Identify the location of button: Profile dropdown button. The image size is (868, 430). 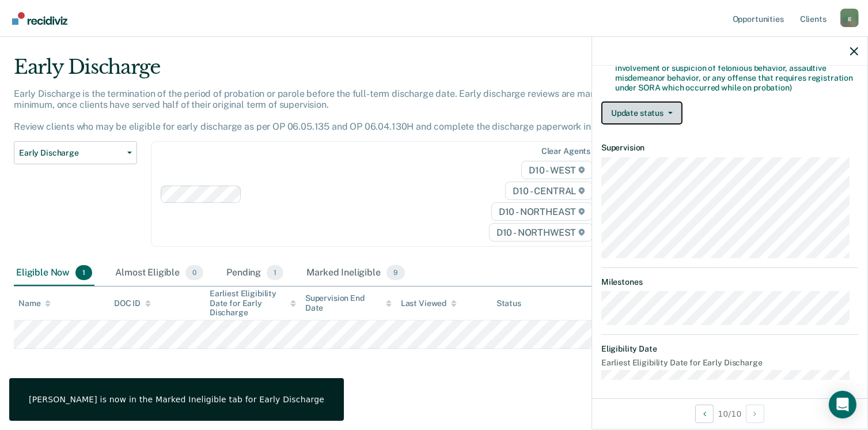
(850, 18).